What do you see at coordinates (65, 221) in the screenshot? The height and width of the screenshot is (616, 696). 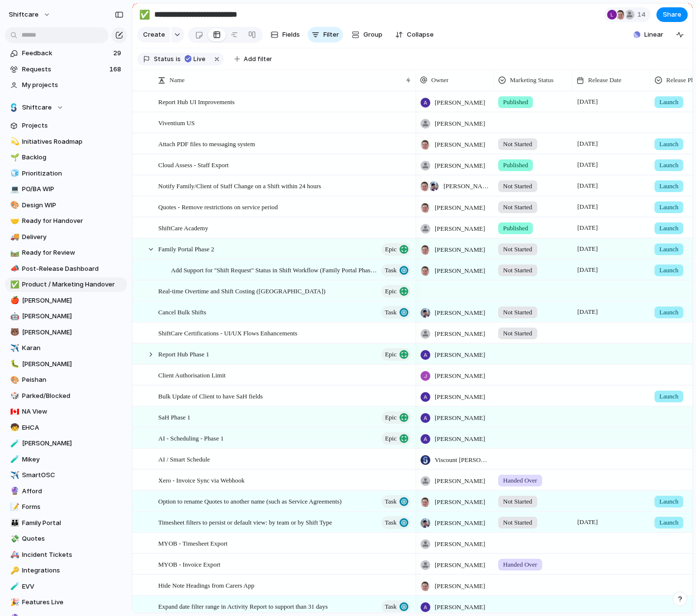 I see `div: 🤝Ready for Handover` at bounding box center [65, 221].